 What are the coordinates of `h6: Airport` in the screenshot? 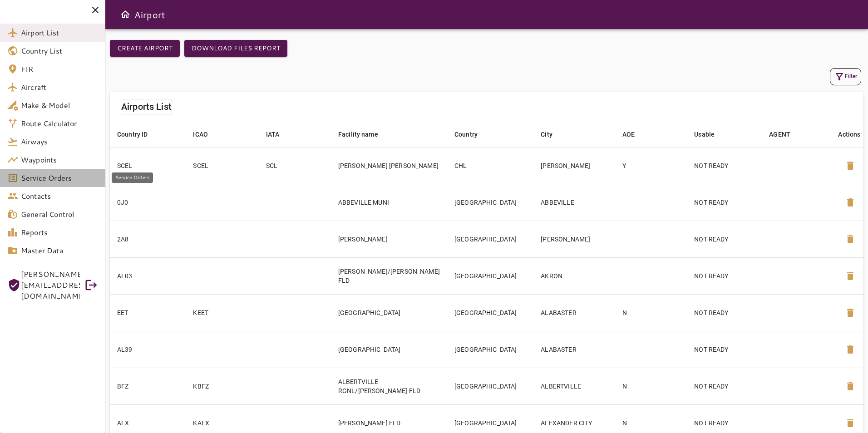 It's located at (150, 14).